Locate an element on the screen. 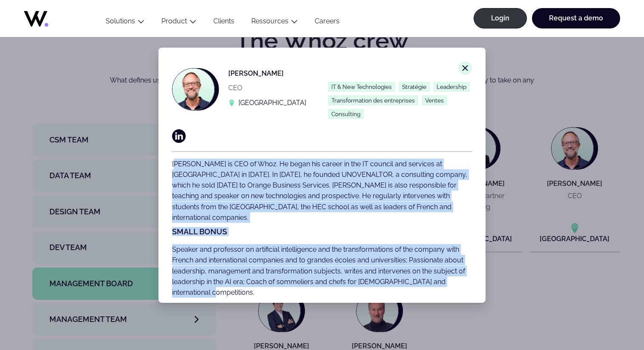  p: CEO is located at coordinates (267, 87).